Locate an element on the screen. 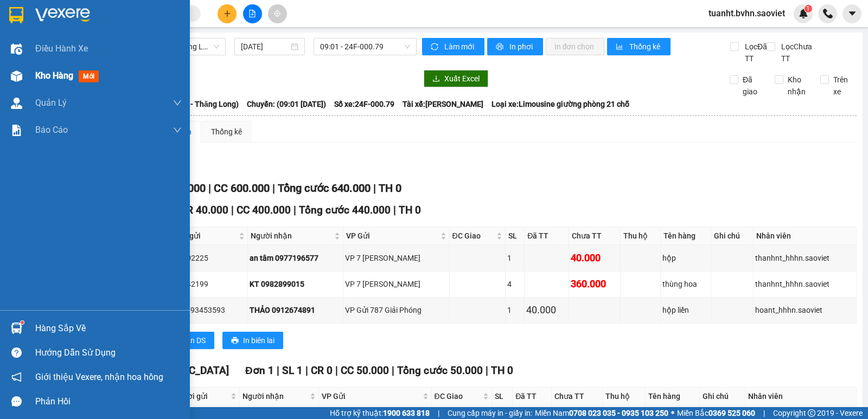 The width and height of the screenshot is (868, 419). span: Điều hành xe is located at coordinates (61, 48).